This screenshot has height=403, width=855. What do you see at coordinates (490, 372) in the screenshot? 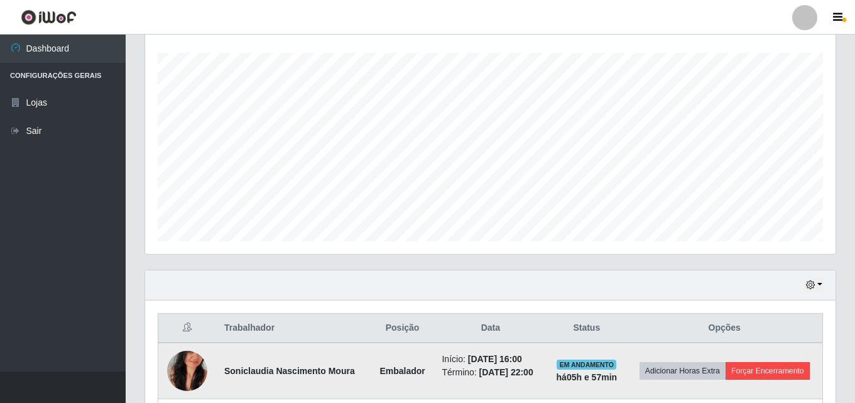
I see `li: Término:` at bounding box center [490, 372].